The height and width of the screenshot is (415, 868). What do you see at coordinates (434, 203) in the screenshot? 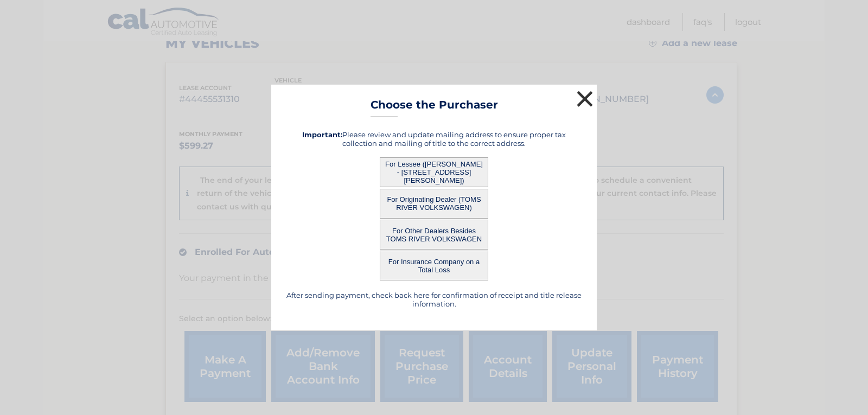
I see `button: For Originating Dealer (TOMS RIVER VOLKSWAGEN)` at bounding box center [434, 203].